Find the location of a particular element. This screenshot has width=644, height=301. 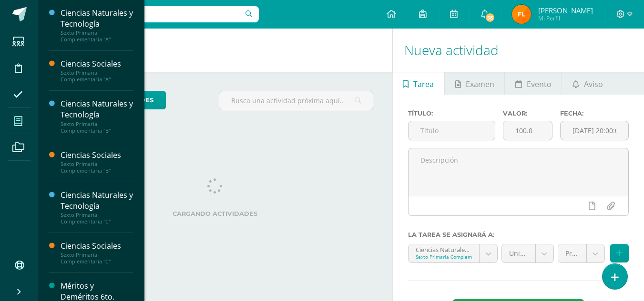

input: Busca una actividad próxima aquí... is located at coordinates (295, 101).